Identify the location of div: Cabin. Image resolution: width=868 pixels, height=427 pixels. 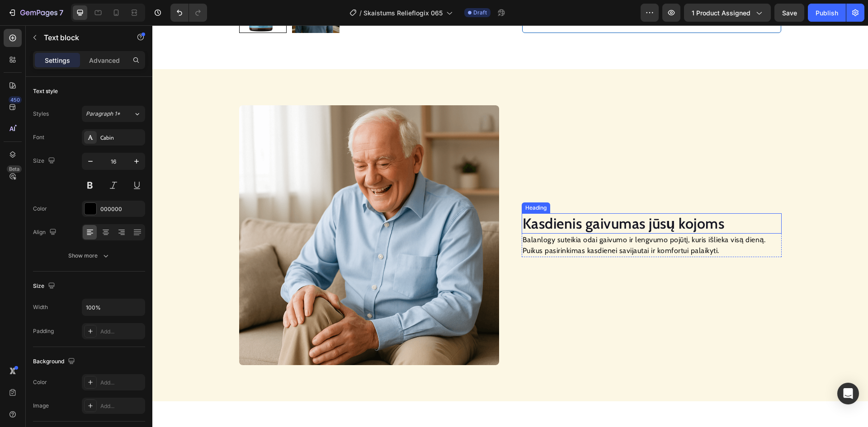
(122, 138).